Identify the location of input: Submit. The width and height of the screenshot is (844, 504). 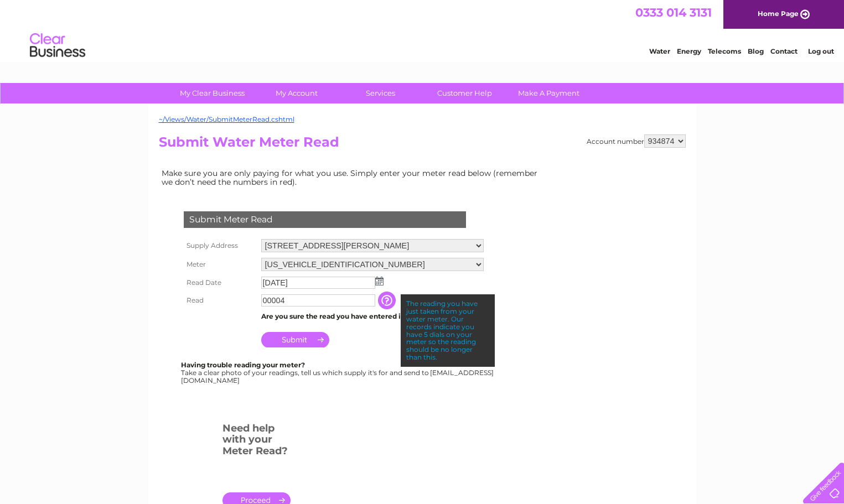
(295, 340).